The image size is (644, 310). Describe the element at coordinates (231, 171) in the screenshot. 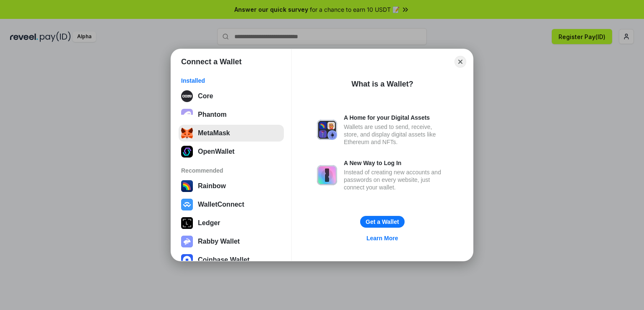

I see `div: Recommended` at that location.